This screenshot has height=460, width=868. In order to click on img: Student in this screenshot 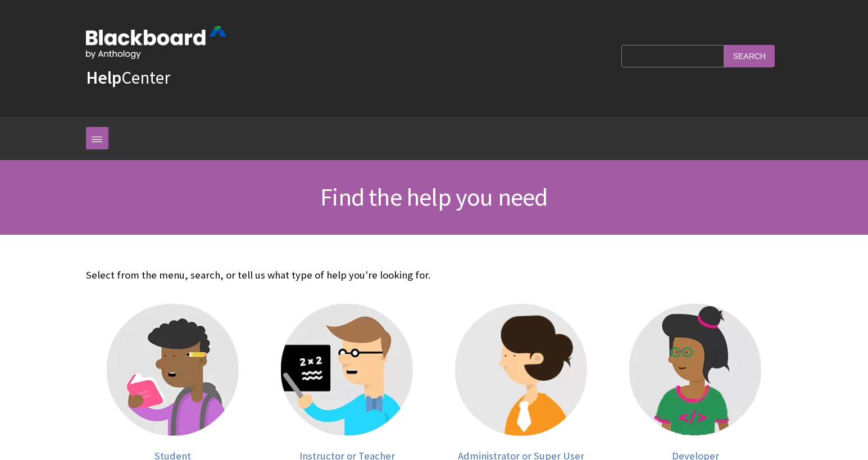, I will do `click(172, 369)`.